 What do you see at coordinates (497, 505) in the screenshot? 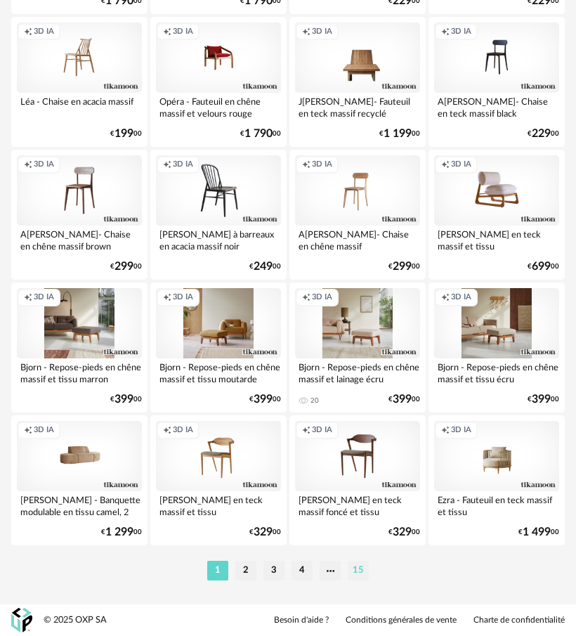
I see `div: Ezra - Fauteuil en teck massif et tissu` at bounding box center [497, 505].